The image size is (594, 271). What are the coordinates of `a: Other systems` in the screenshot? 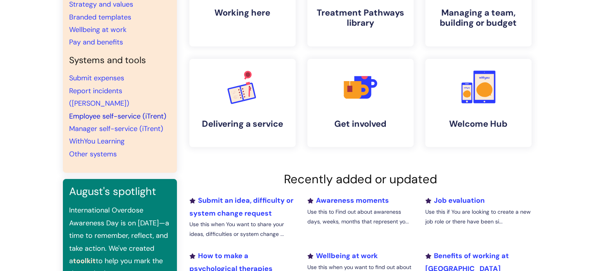 It's located at (93, 154).